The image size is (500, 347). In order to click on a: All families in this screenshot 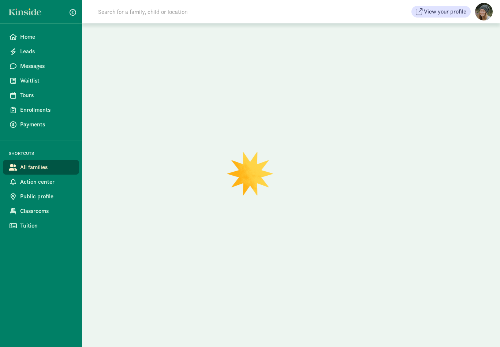, I will do `click(41, 167)`.